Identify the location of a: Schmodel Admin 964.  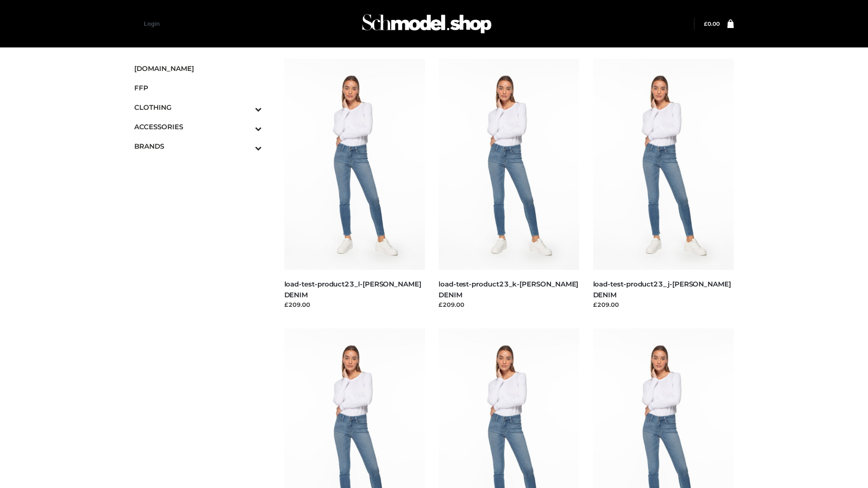
(426, 24).